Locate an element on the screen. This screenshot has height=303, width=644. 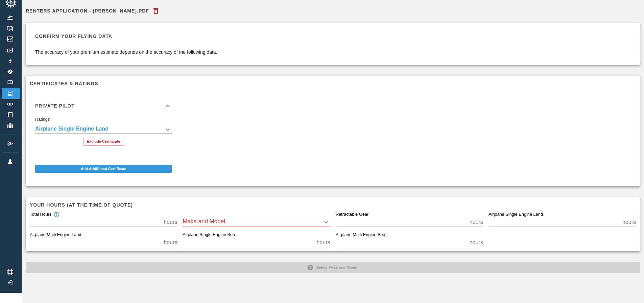
h6: Certificates & Ratings is located at coordinates (333, 83).